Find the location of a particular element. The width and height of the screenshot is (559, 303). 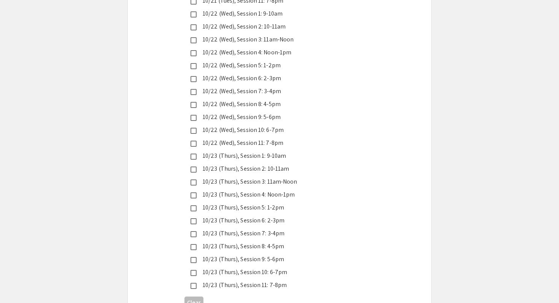

div: 10/23 (Thurs), Session 3: 11am-Noon is located at coordinates (277, 182).